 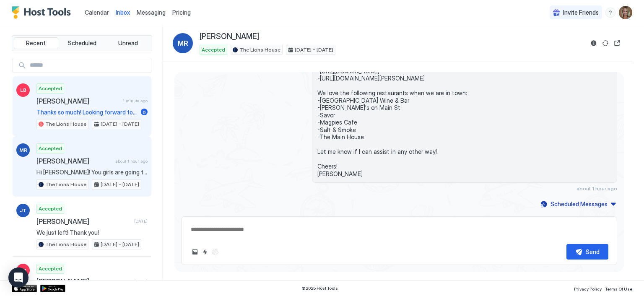 What do you see at coordinates (82, 43) in the screenshot?
I see `span: Scheduled` at bounding box center [82, 43].